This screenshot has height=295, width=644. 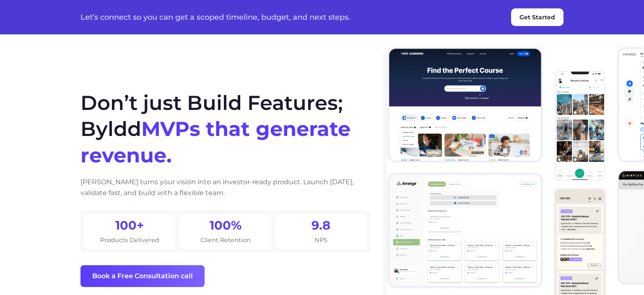 I want to click on h2: 100+, so click(x=129, y=225).